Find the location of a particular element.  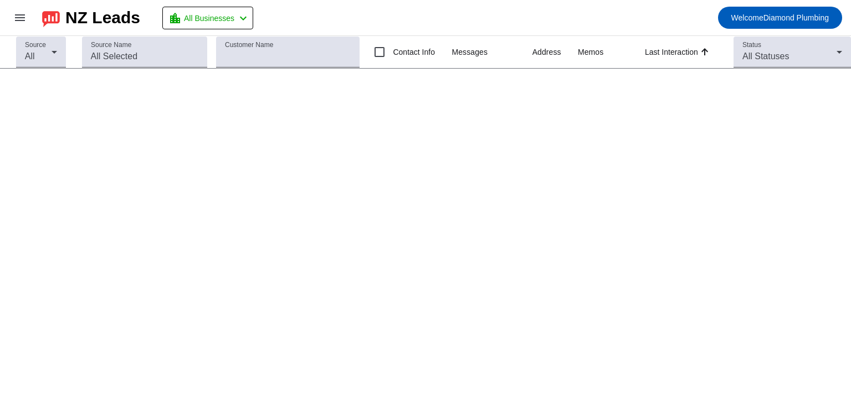

th: Memos is located at coordinates (611, 52).